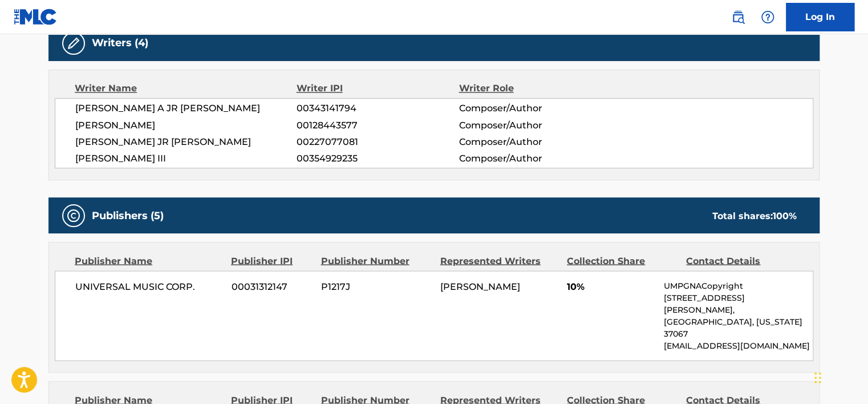 This screenshot has width=868, height=404. What do you see at coordinates (128, 215) in the screenshot?
I see `h5: Publishers (5)` at bounding box center [128, 215].